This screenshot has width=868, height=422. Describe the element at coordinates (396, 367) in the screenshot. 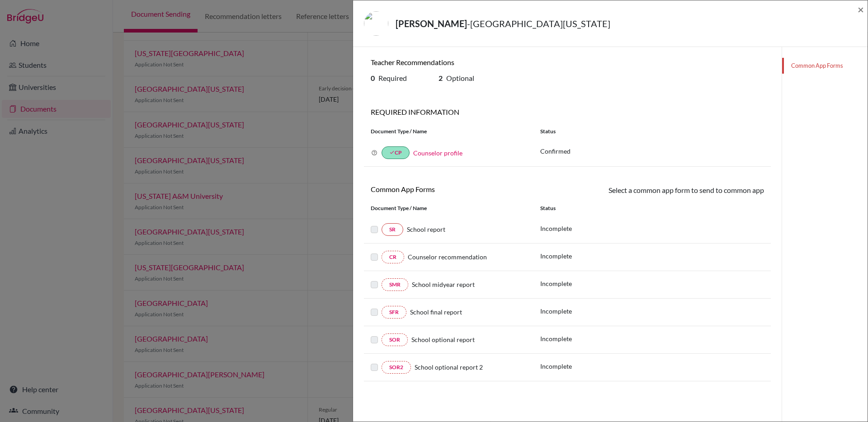

I see `a: SOR2` at that location.